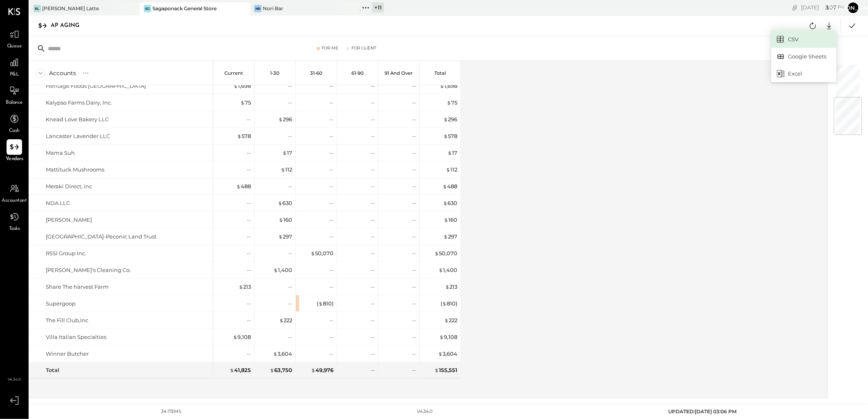  Describe the element at coordinates (452, 169) in the screenshot. I see `div: 112` at that location.